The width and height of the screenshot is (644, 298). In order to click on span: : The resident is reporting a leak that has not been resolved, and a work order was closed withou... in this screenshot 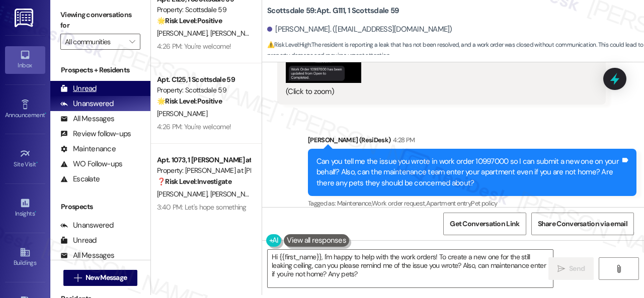, I will do `click(456, 50)`.